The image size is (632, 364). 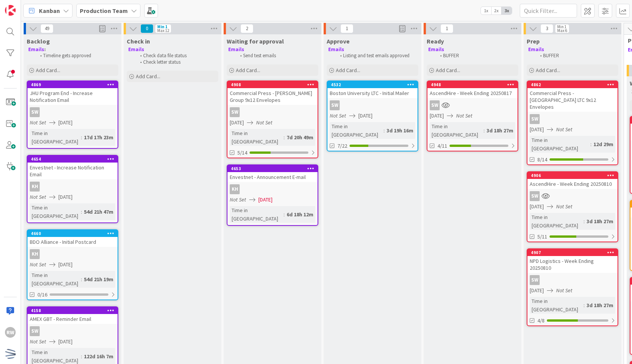 What do you see at coordinates (600, 305) in the screenshot?
I see `div: 3d 18h 27m` at bounding box center [600, 305].